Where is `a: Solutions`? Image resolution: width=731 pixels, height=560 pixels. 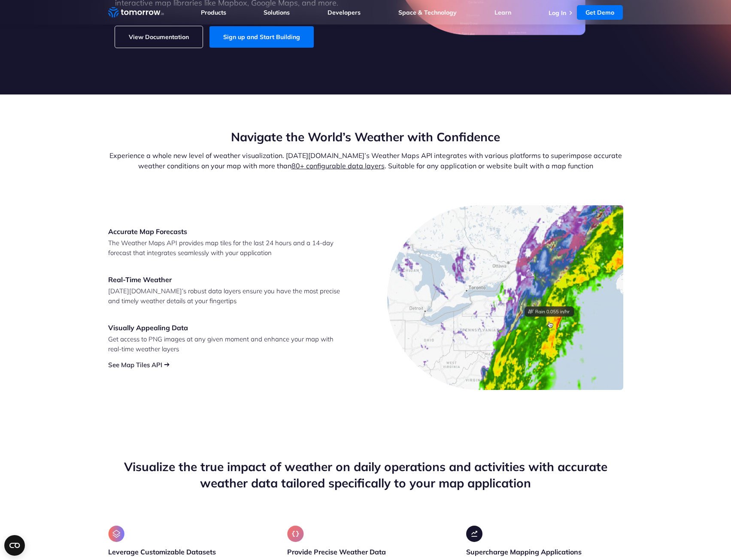
a: Solutions is located at coordinates (276, 12).